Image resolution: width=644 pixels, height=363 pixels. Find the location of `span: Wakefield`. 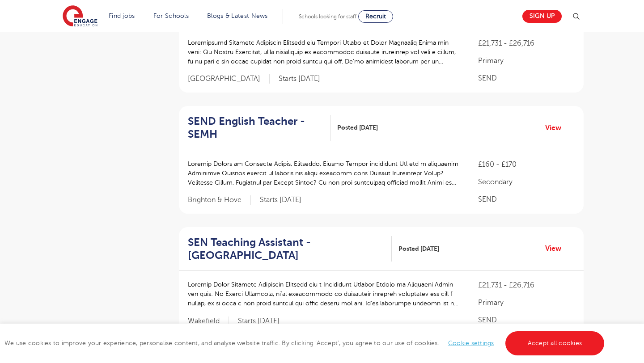

span: Wakefield is located at coordinates (208, 321).